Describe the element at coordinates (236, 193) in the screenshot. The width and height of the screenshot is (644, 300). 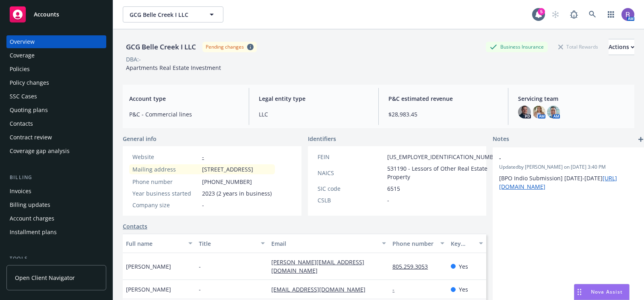
I see `span: 2023 (2 years in business)` at that location.